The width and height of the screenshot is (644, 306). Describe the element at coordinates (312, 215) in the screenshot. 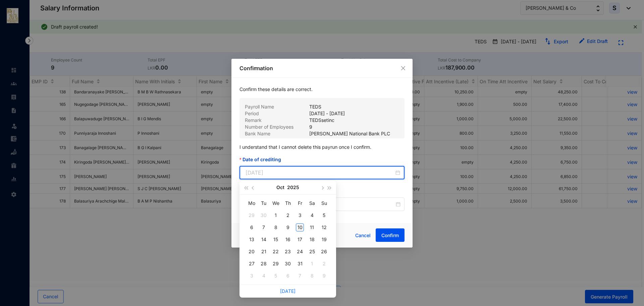

I see `td: 2025-10-04` at that location.